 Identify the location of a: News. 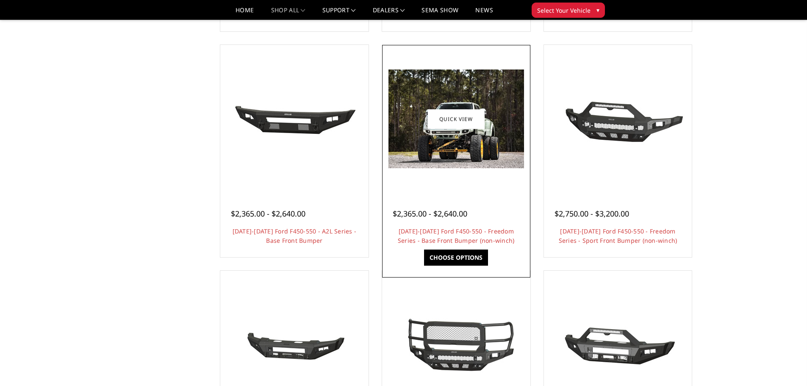
(484, 13).